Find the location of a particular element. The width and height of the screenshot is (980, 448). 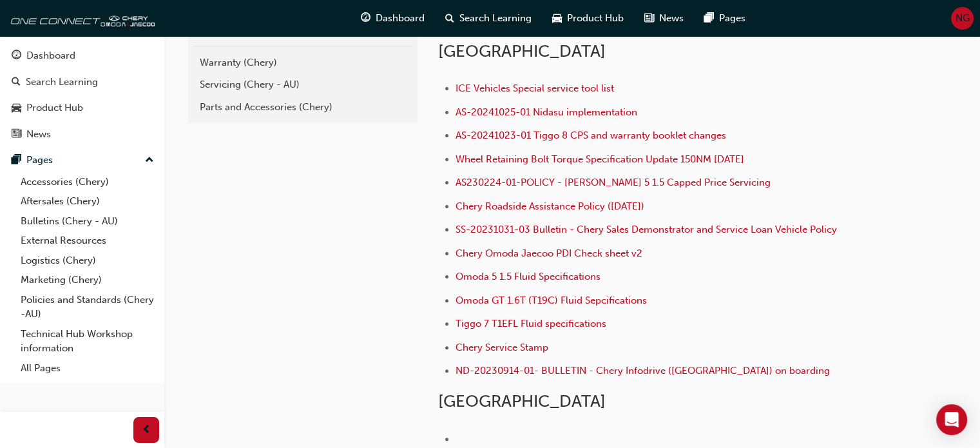

a: Product Hub is located at coordinates (81, 107).